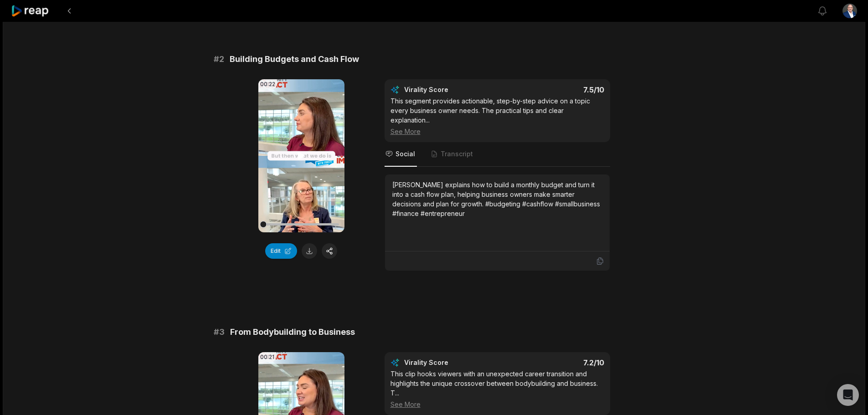  What do you see at coordinates (555, 89) in the screenshot?
I see `div: 7.5 /10` at bounding box center [555, 89].